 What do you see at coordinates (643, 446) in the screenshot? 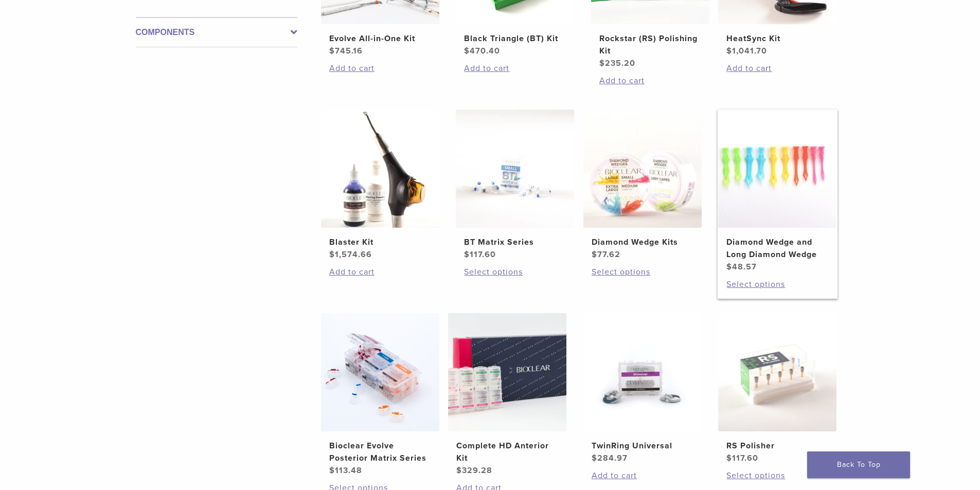
I see `h2: TwinRing Universal` at bounding box center [643, 446].